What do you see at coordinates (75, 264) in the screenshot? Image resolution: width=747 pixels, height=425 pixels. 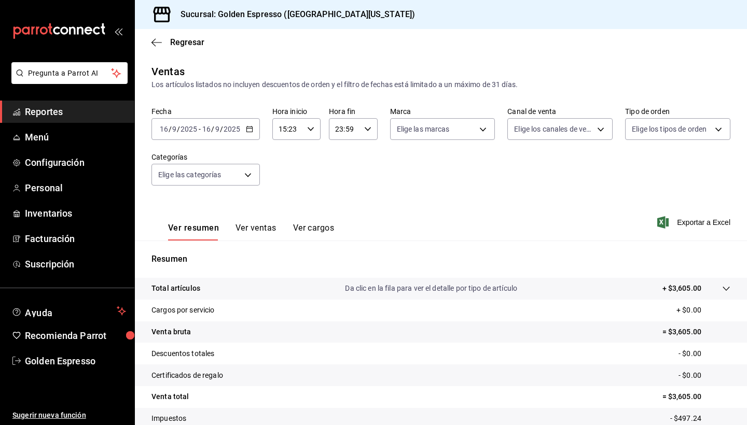 I see `span: Suscripción` at bounding box center [75, 264].